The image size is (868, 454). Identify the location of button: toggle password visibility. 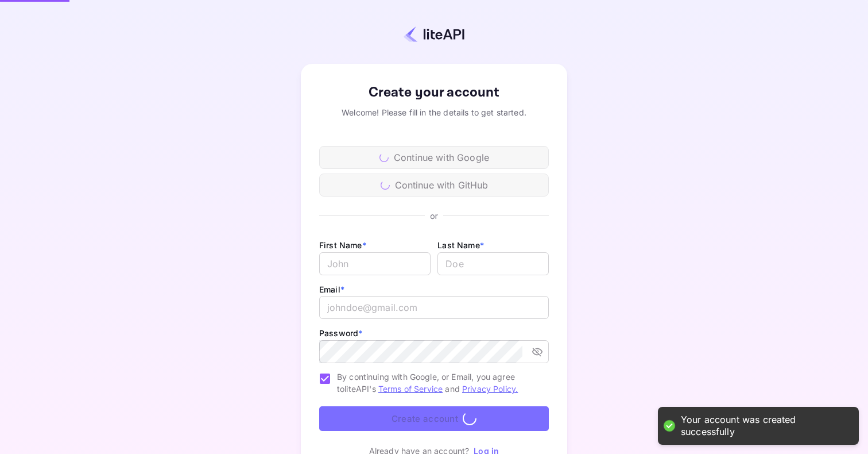
(538, 351).